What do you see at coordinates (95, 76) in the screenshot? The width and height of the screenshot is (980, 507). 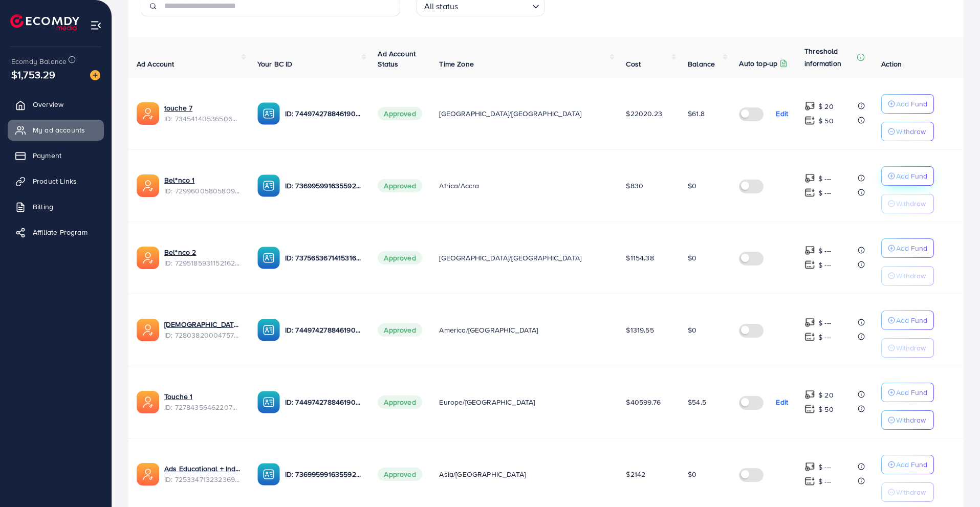 I see `img: image` at bounding box center [95, 76].